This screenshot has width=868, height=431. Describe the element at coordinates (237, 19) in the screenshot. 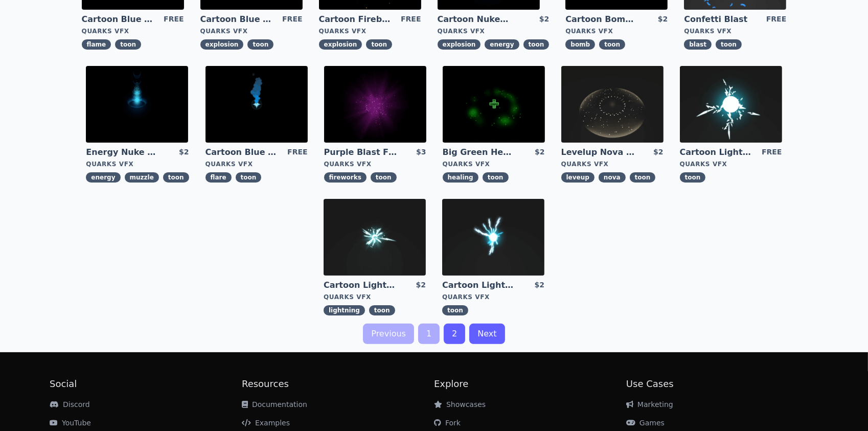

I see `a: Cartoon Blue Gas Explosion` at that location.